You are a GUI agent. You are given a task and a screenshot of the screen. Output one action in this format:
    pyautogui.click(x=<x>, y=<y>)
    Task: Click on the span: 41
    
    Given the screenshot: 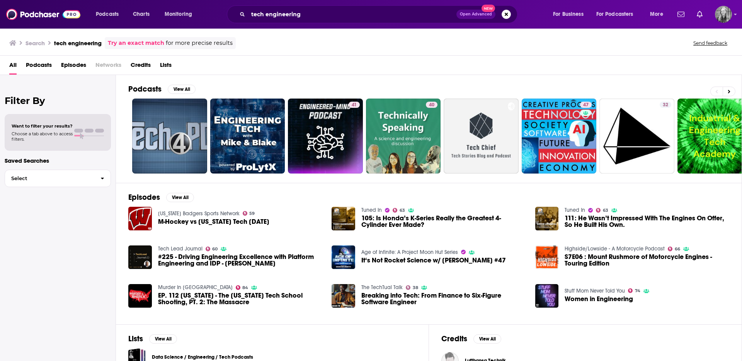 What is the action you would take?
    pyautogui.click(x=354, y=105)
    